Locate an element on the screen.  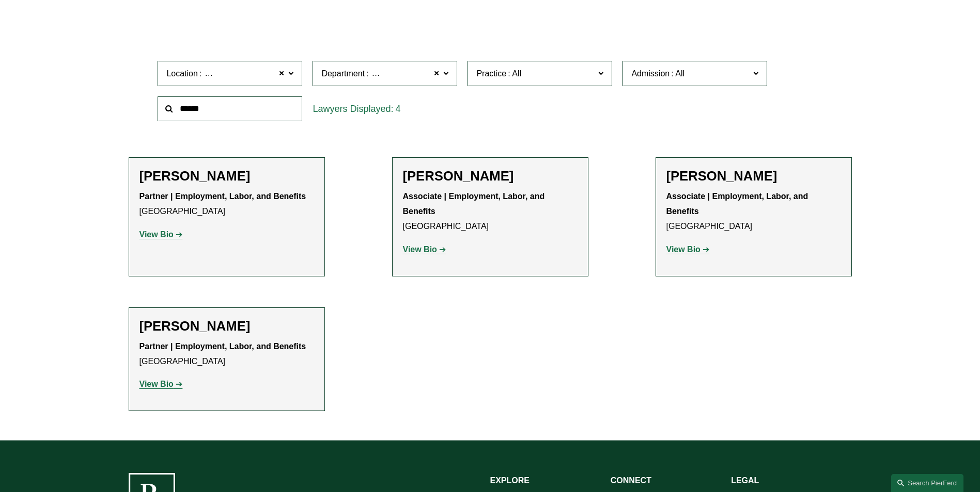
strong: CONNECT is located at coordinates (631, 480).